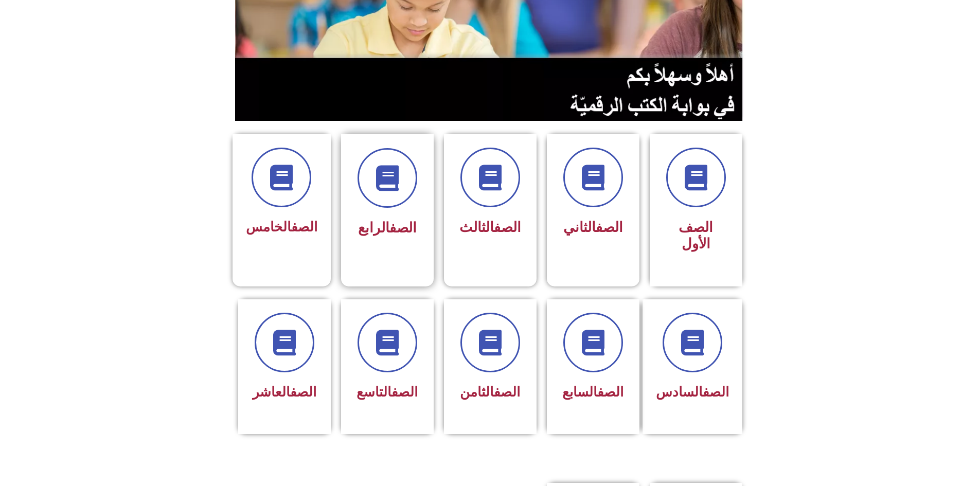  Describe the element at coordinates (695, 236) in the screenshot. I see `span: الصف الأول` at that location.